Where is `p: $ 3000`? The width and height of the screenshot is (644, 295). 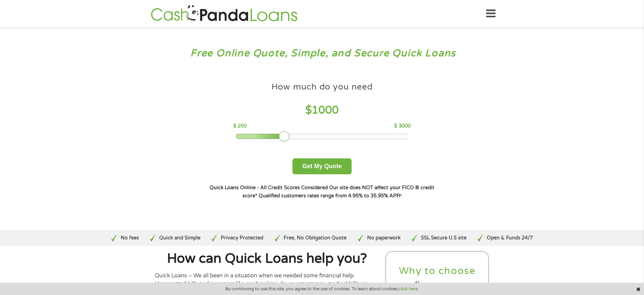
p: $ 3000 is located at coordinates (402, 126).